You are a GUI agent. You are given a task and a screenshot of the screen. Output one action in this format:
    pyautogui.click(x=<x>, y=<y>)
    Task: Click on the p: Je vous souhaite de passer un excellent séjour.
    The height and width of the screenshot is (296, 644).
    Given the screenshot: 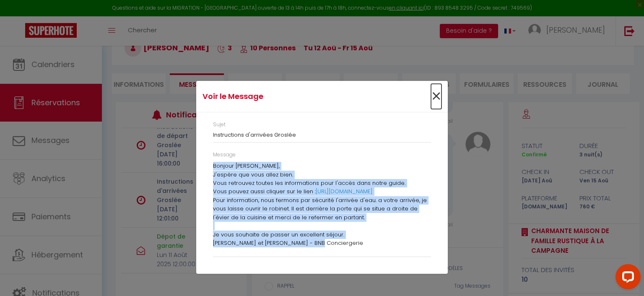 What is the action you would take?
    pyautogui.click(x=322, y=235)
    